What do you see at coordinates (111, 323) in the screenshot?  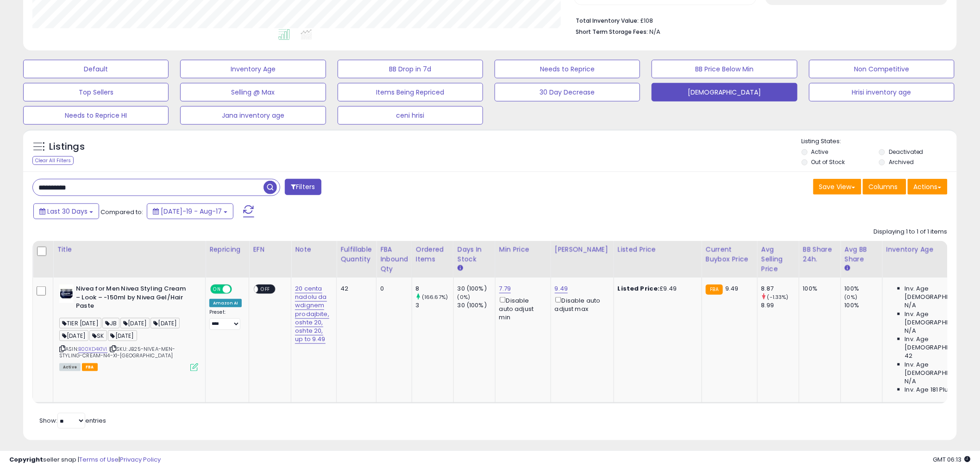 I see `span: JB` at bounding box center [111, 323].